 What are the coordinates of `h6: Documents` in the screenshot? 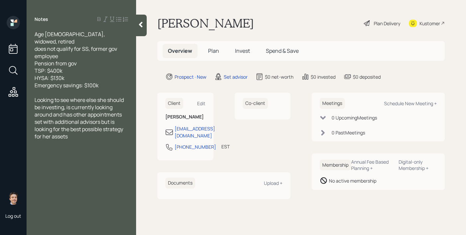 It's located at (180, 183).